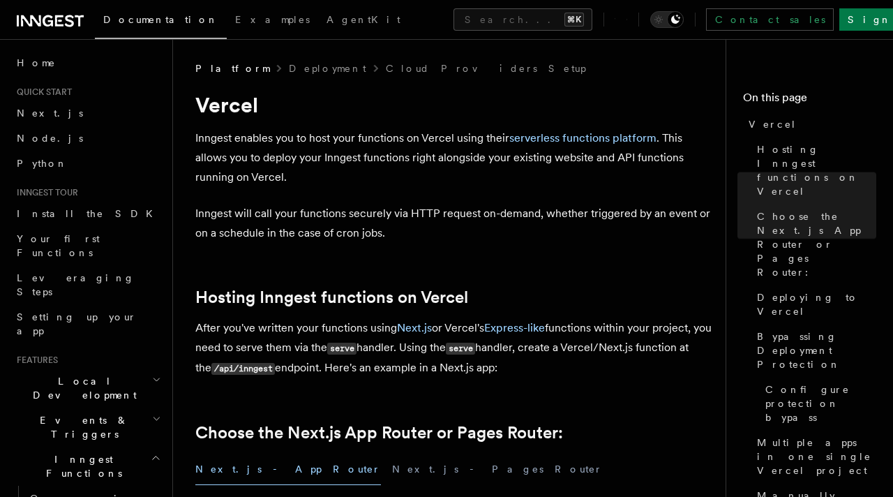 Image resolution: width=893 pixels, height=497 pixels. I want to click on kbd: ⌘K, so click(574, 20).